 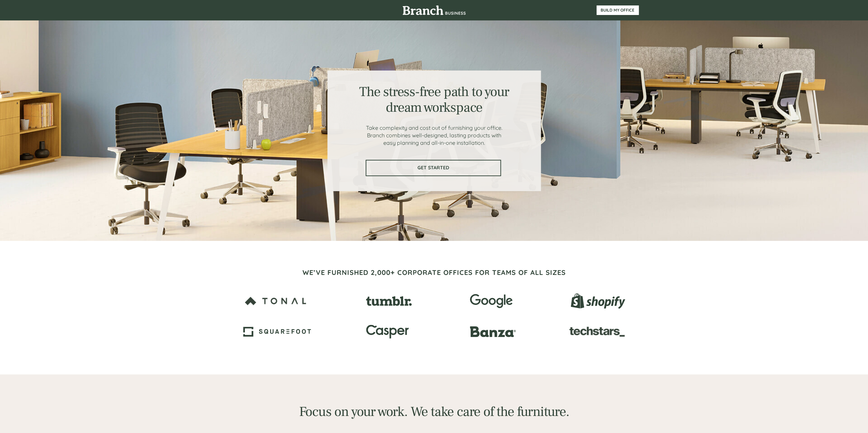 What do you see at coordinates (434, 412) in the screenshot?
I see `span: Focus on your work. We take care of the furniture.` at bounding box center [434, 412].